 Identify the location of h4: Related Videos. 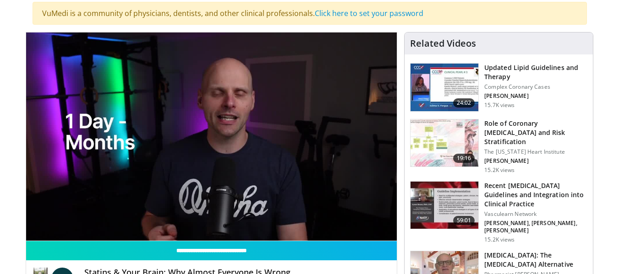
(443, 44).